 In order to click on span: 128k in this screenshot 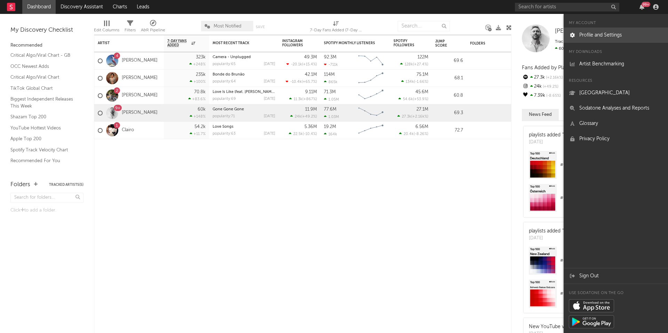, I will do `click(409, 64)`.